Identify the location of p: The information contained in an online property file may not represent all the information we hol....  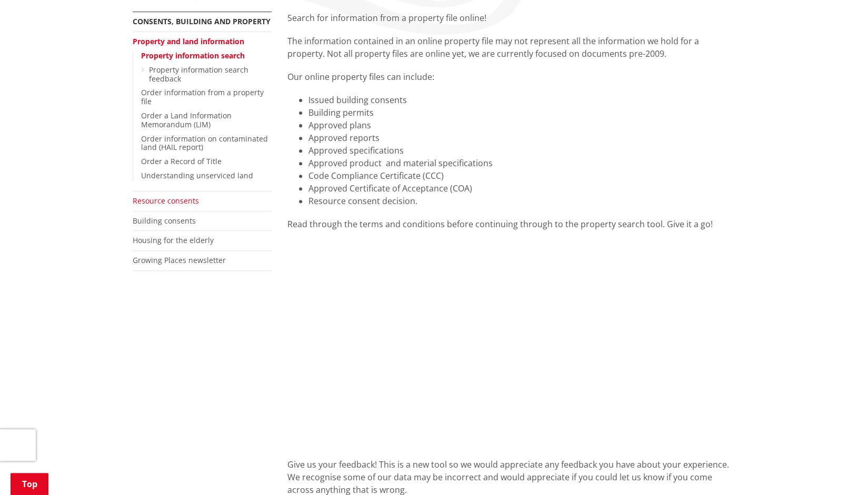
(512, 48).